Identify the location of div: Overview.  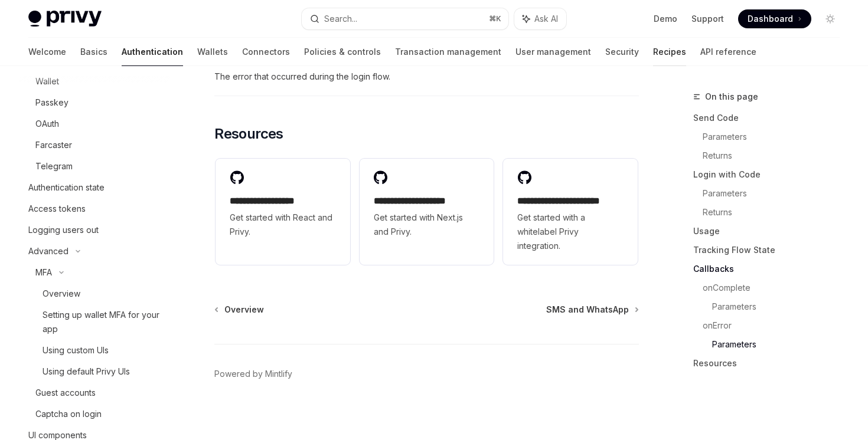
(61, 294).